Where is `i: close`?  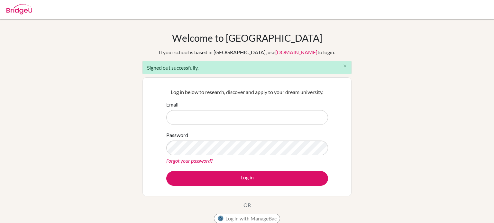 i: close is located at coordinates (345, 66).